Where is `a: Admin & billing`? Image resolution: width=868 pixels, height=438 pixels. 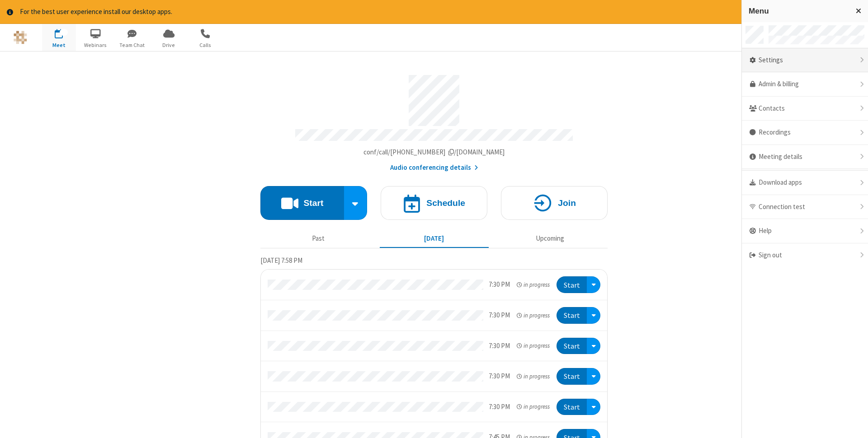
a: Admin & billing is located at coordinates (805, 85).